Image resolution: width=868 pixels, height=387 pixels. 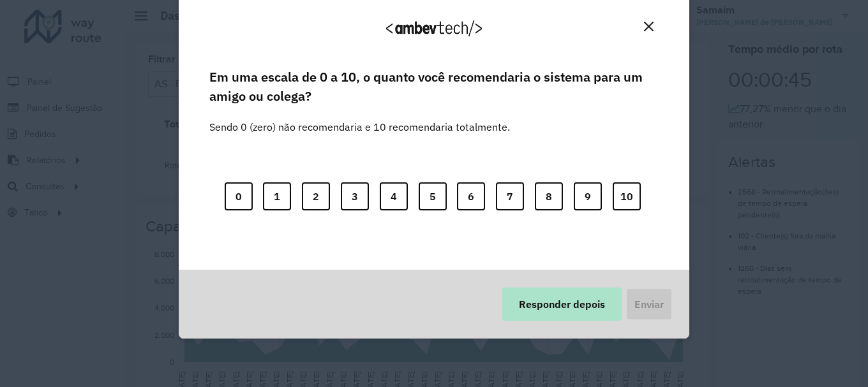 I want to click on label: Sendo 0 (zero) não recomendaria e 10 recomendaria totalmente., so click(x=359, y=120).